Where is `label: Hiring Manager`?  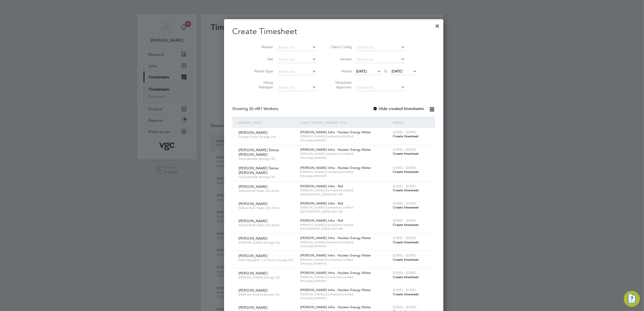
label: Hiring Manager is located at coordinates (262, 85).